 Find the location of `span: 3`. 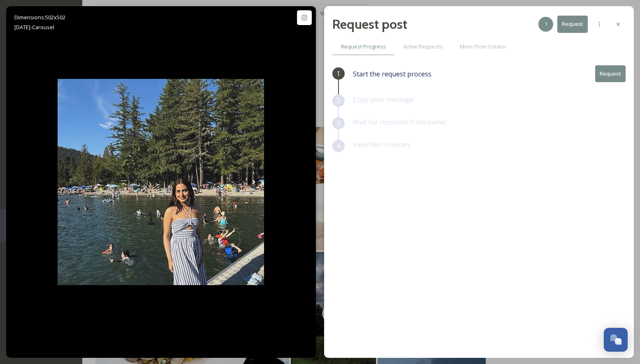

span: 3 is located at coordinates (338, 123).